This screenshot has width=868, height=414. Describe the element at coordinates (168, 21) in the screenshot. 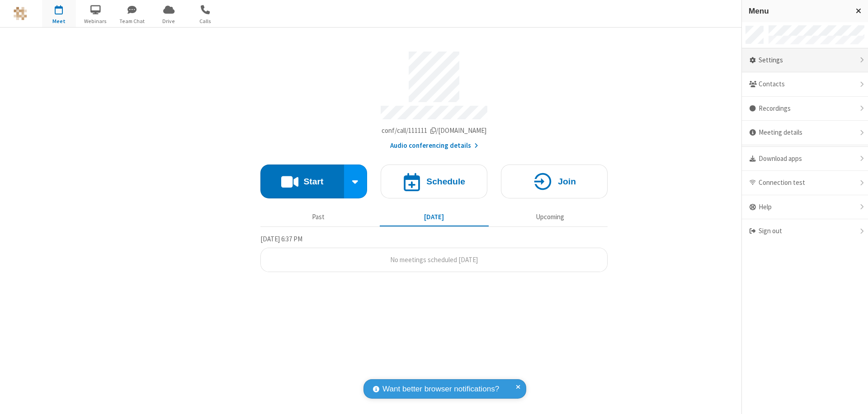

I see `span: Drive` at that location.